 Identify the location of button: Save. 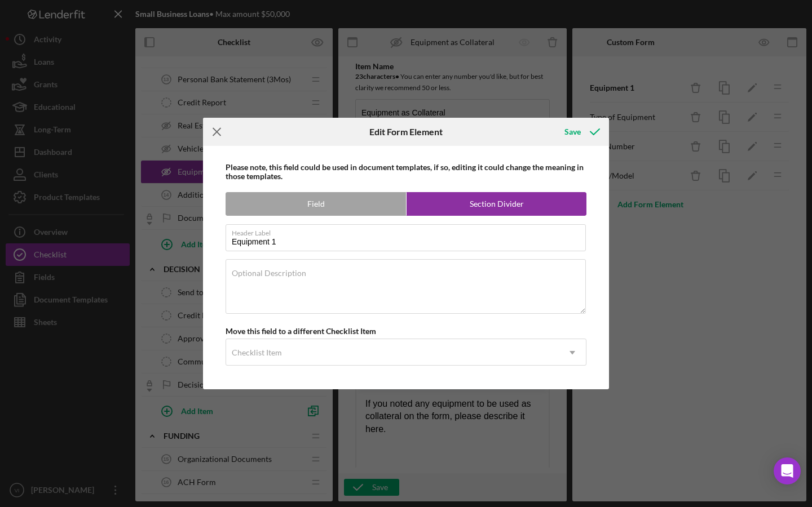
(581, 132).